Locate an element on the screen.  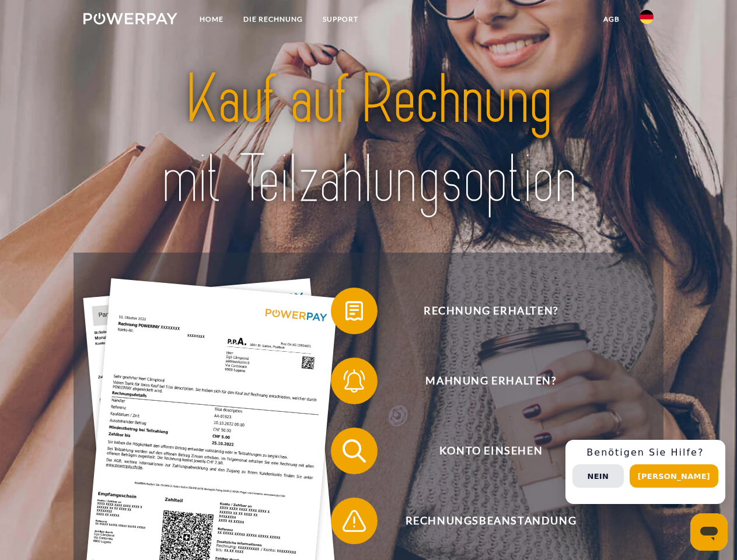
button: Rechnung erhalten? is located at coordinates (482, 311).